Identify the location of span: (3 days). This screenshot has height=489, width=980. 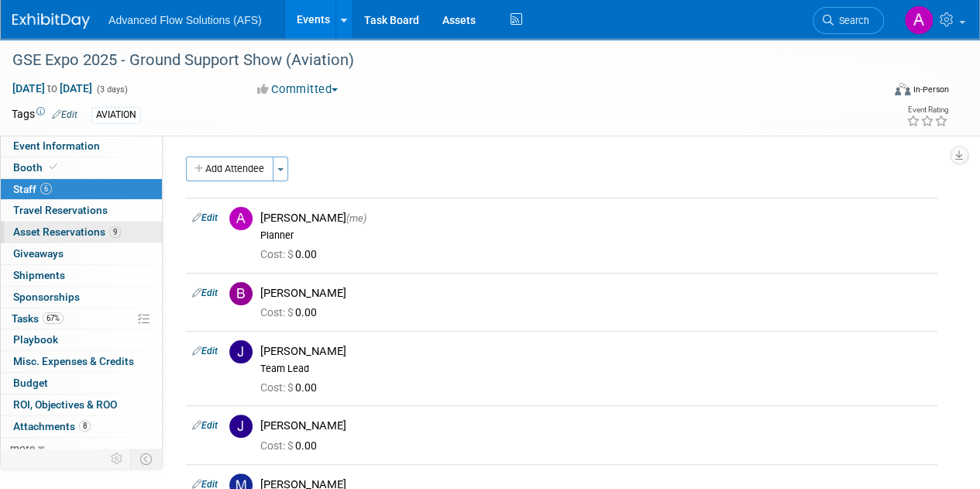
(111, 89).